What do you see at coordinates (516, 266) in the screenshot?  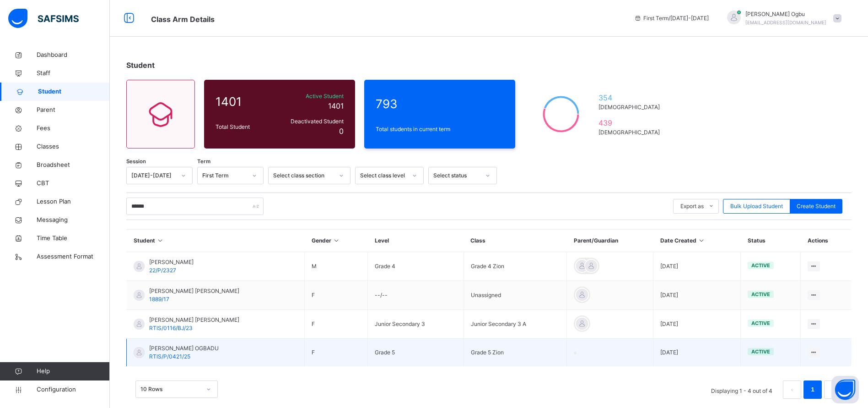 I see `td: Grade 4 Zion` at bounding box center [516, 266].